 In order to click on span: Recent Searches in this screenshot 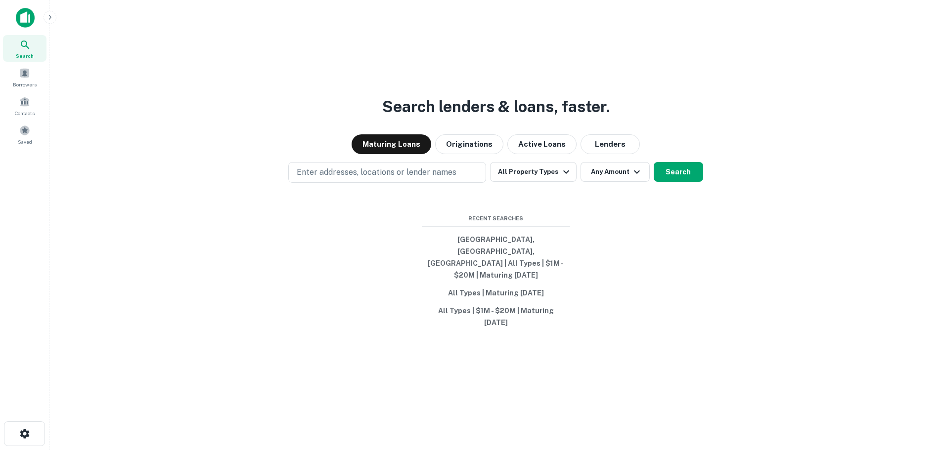, I will do `click(496, 219)`.